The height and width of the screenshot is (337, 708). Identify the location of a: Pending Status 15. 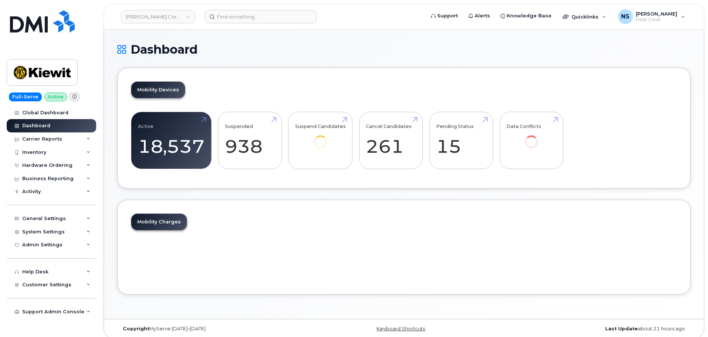
(461, 141).